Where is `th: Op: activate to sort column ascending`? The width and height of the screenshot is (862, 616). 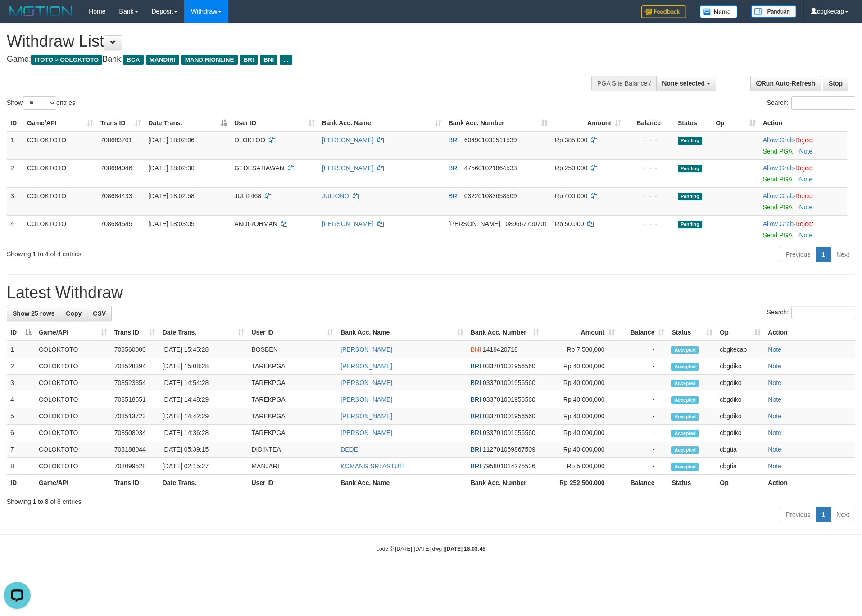
th: Op: activate to sort column ascending is located at coordinates (735, 123).